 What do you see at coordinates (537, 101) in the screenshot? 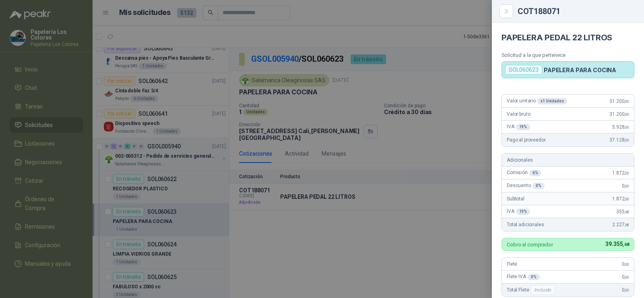
I see `span: Valor unitario` at bounding box center [537, 101].